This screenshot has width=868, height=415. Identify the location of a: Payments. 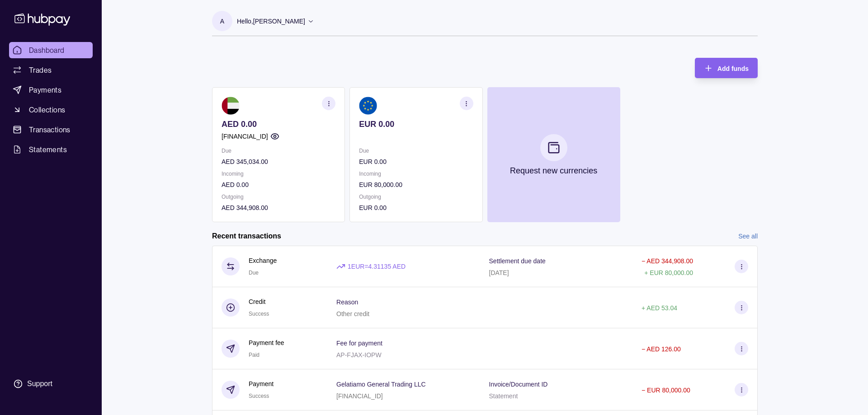
(51, 90).